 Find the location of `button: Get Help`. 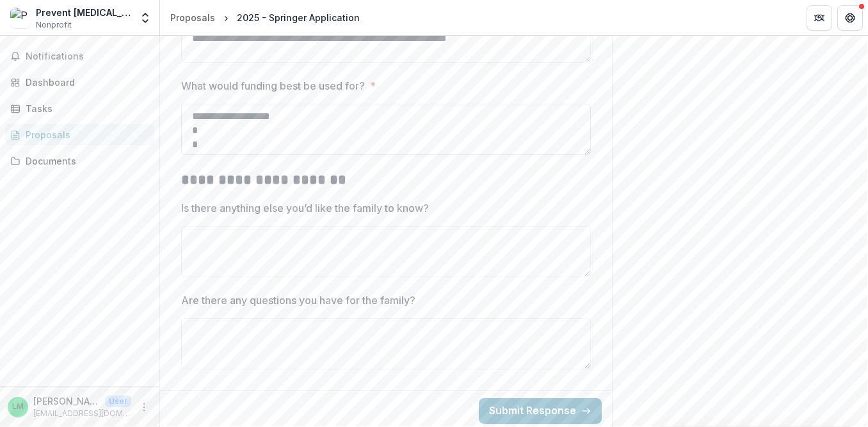

button: Get Help is located at coordinates (850, 18).